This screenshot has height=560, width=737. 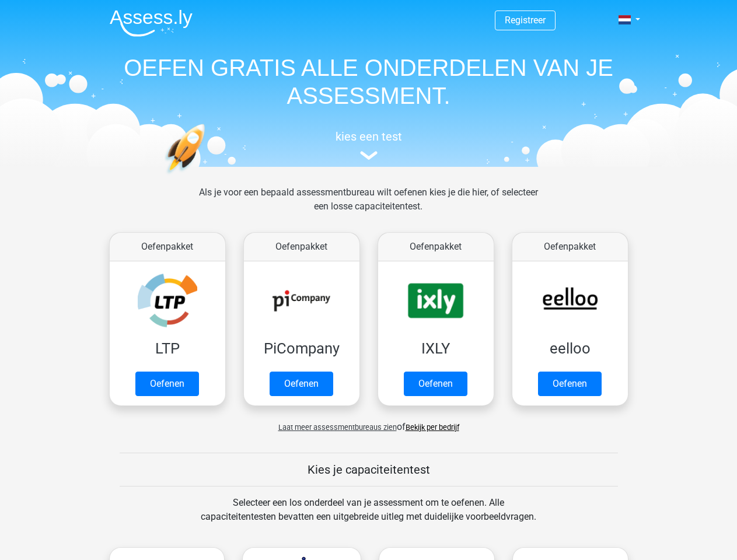 What do you see at coordinates (337, 427) in the screenshot?
I see `span: Laat meer assessmentbureaus zien` at bounding box center [337, 427].